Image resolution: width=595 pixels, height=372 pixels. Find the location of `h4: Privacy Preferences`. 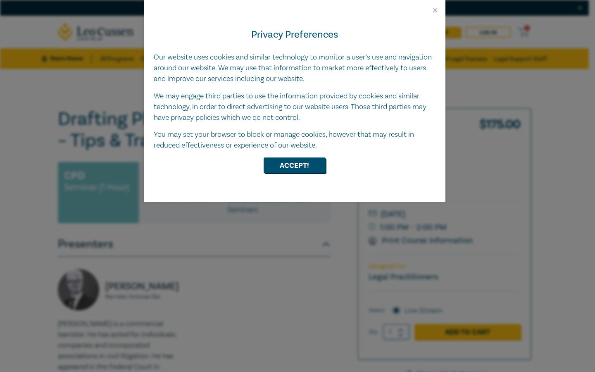

h4: Privacy Preferences is located at coordinates (295, 35).